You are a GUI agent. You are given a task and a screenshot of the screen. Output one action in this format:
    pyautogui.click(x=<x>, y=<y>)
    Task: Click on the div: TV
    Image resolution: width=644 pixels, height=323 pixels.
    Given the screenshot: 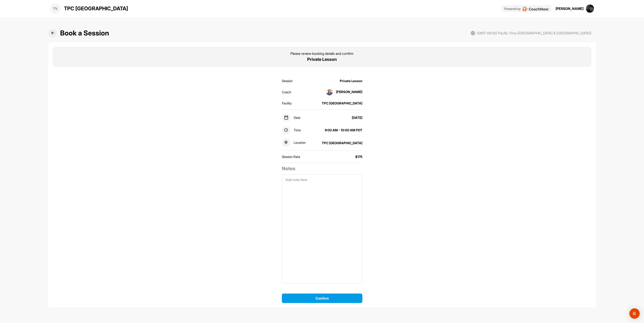 What is the action you would take?
    pyautogui.click(x=55, y=9)
    